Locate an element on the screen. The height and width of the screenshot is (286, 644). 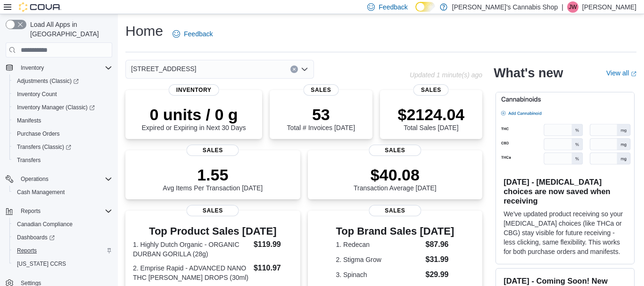
a: View allExternal link is located at coordinates (622, 73).